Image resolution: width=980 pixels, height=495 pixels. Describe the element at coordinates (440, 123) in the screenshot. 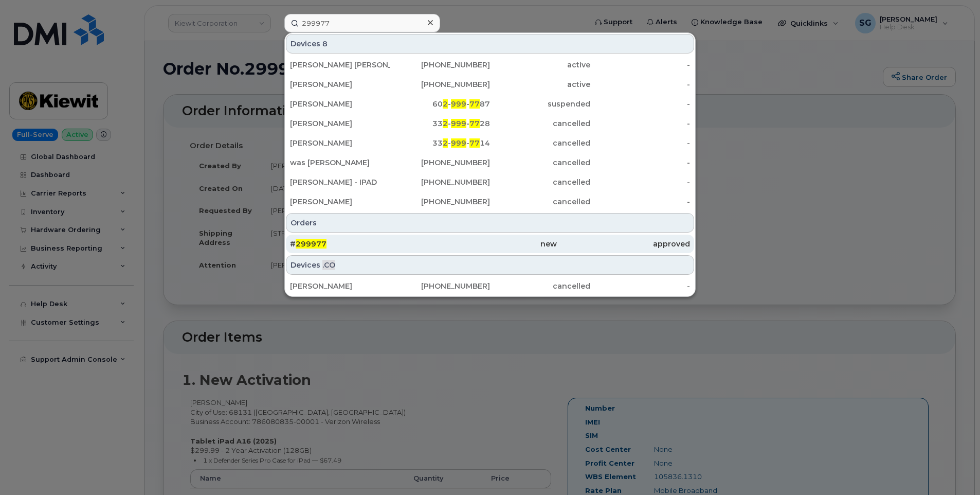

I see `div: 33 - - 28` at that location.